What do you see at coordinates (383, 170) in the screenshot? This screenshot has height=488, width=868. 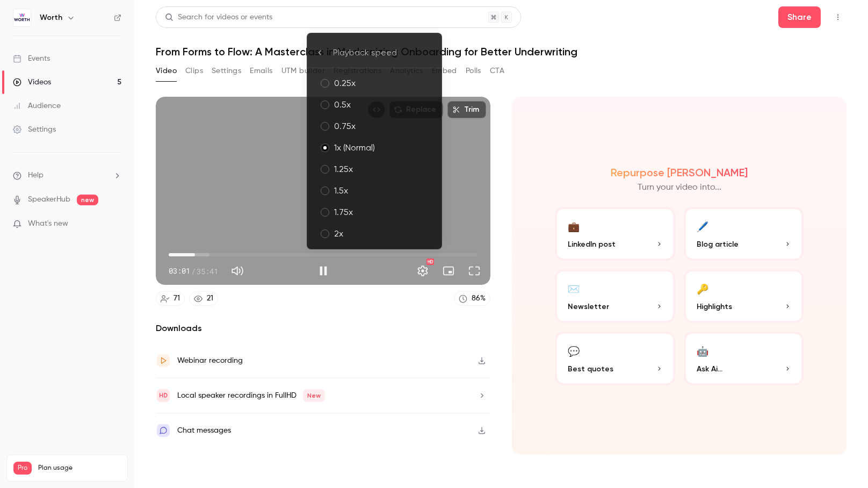 I see `div: 1.25x` at bounding box center [383, 170].